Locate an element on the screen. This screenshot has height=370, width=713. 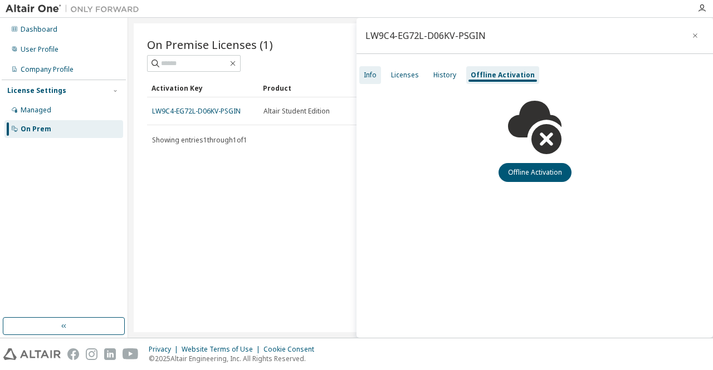
div: History is located at coordinates (444, 75).